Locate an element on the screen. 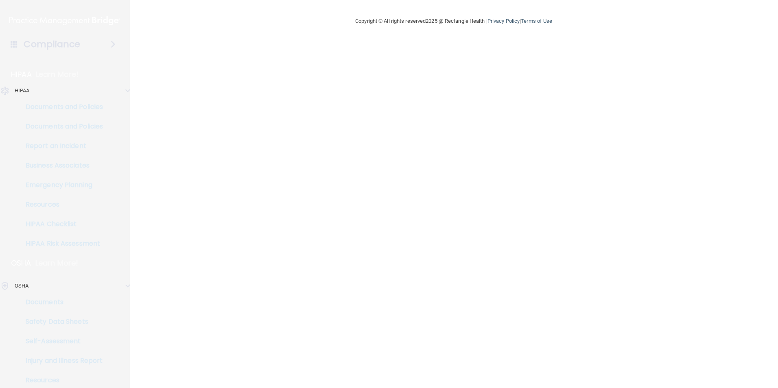 Image resolution: width=778 pixels, height=388 pixels. p: Documents is located at coordinates (61, 302).